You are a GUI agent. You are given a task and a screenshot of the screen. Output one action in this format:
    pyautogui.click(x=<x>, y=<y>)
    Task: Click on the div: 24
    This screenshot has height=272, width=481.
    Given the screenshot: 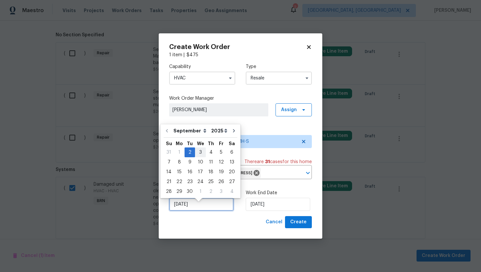 What is the action you would take?
    pyautogui.click(x=200, y=182)
    